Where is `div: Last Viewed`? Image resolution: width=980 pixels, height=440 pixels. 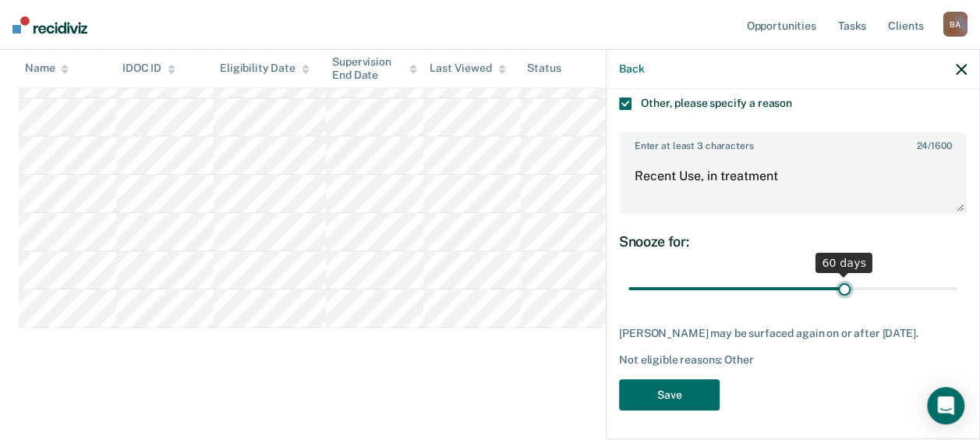 div: Last Viewed is located at coordinates (467, 69).